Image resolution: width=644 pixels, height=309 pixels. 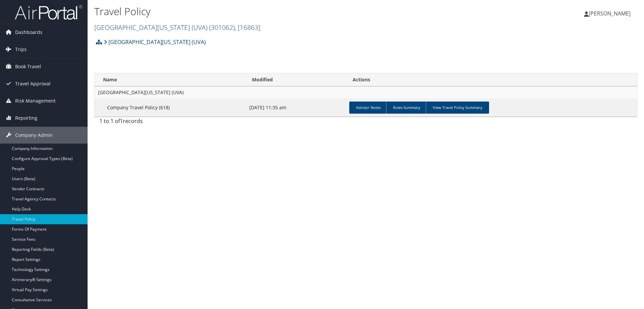 I want to click on span: 1, so click(x=121, y=121).